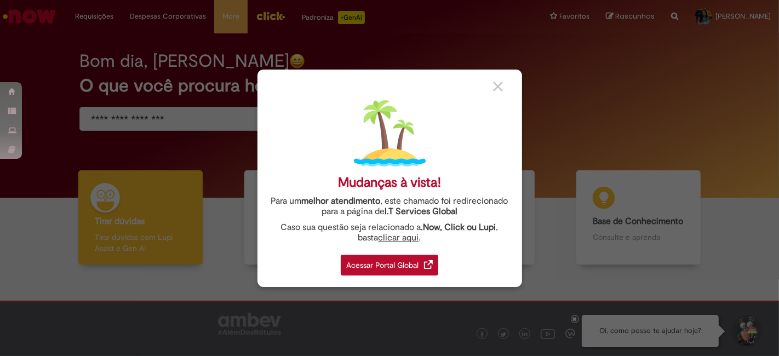 The width and height of the screenshot is (779, 356). I want to click on strong: melhor atendimento, so click(341, 201).